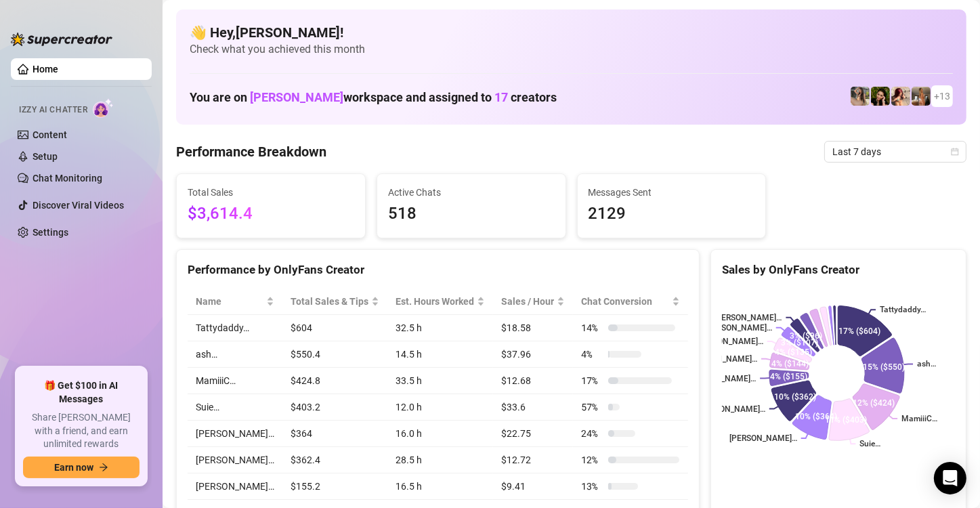 The width and height of the screenshot is (980, 508). Describe the element at coordinates (335, 433) in the screenshot. I see `td: $364` at that location.